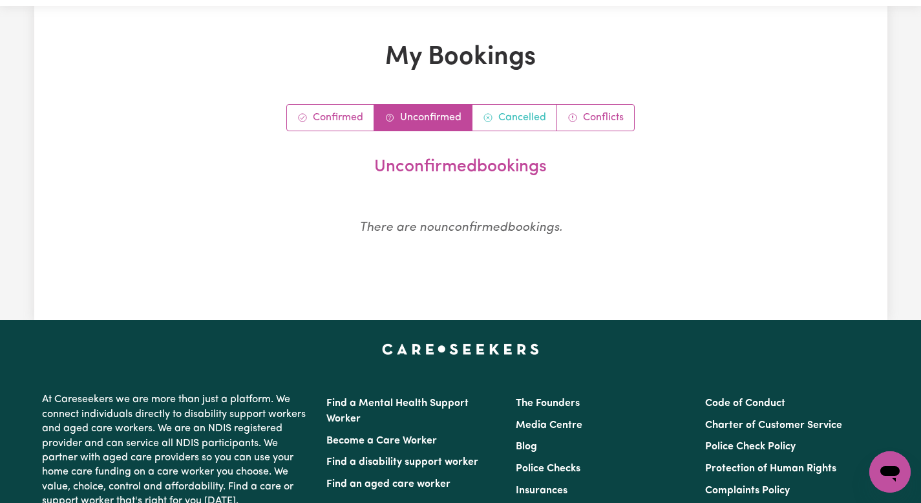 Image resolution: width=921 pixels, height=503 pixels. Describe the element at coordinates (549, 425) in the screenshot. I see `a: Media Centre` at that location.